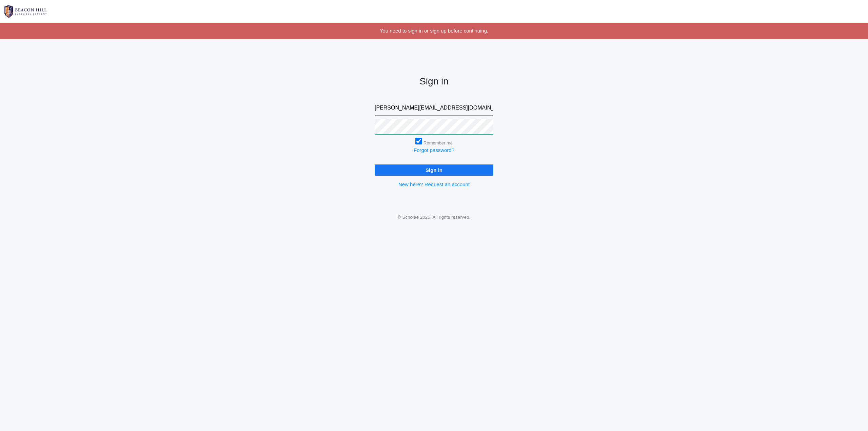  Describe the element at coordinates (434, 184) in the screenshot. I see `a: New here? Request an account` at that location.